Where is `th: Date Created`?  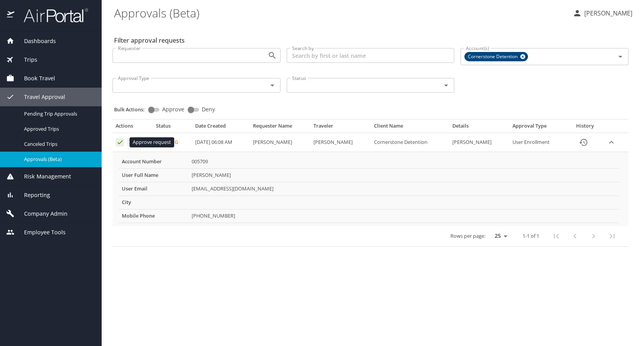 th: Date Created is located at coordinates (221, 127).